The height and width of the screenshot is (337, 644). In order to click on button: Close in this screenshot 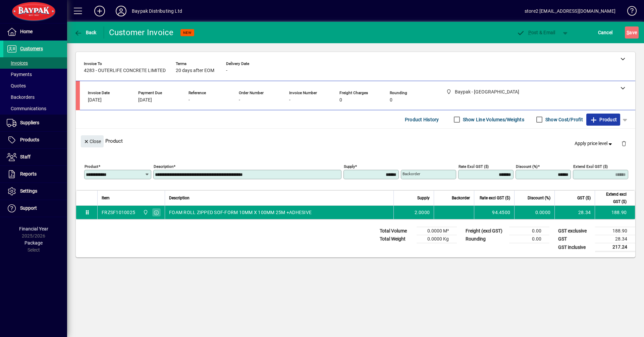, I will do `click(92, 141)`.